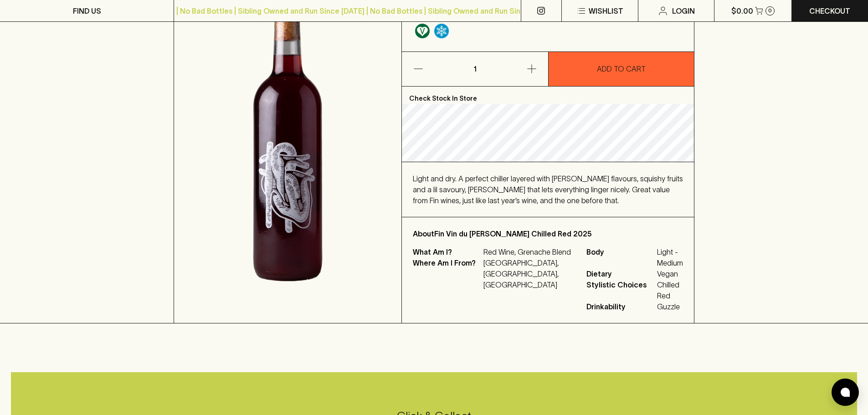 The width and height of the screenshot is (868, 415). I want to click on p: $0.00, so click(742, 11).